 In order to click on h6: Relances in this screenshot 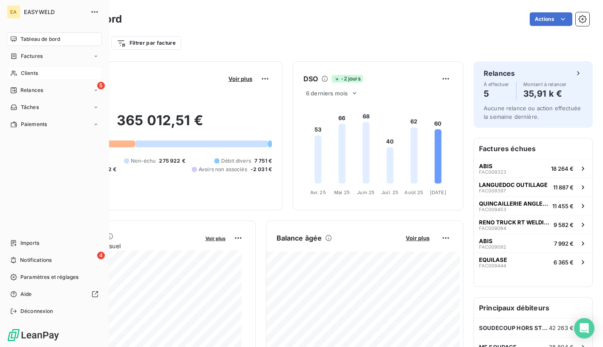, I will do `click(499, 73)`.